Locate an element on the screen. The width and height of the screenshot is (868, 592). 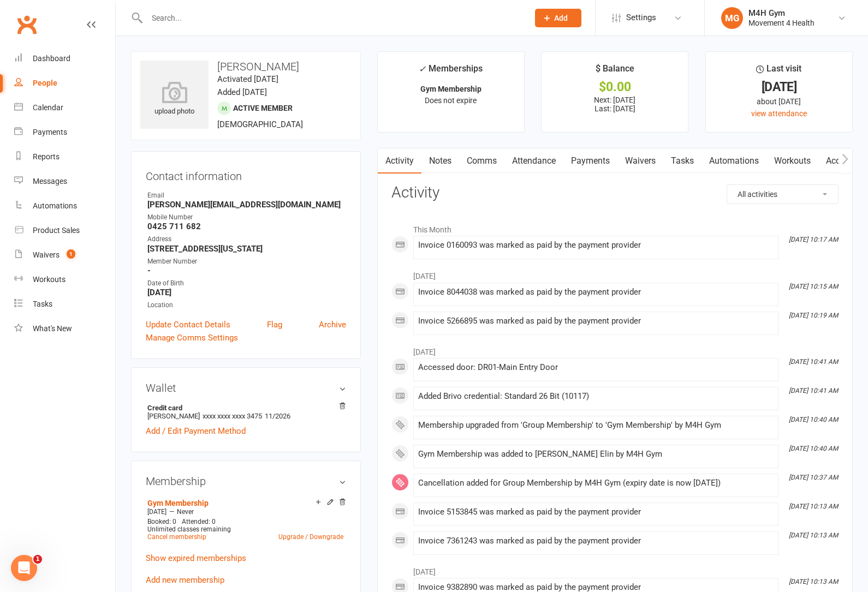
a: Add / Edit Payment Method is located at coordinates (195, 431).